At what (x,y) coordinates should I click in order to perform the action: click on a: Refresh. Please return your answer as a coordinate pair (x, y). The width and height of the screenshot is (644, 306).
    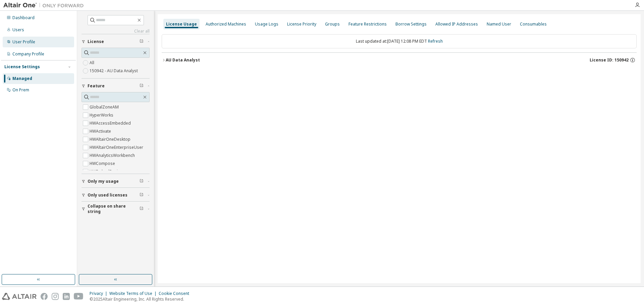
    Looking at the image, I should click on (435, 41).